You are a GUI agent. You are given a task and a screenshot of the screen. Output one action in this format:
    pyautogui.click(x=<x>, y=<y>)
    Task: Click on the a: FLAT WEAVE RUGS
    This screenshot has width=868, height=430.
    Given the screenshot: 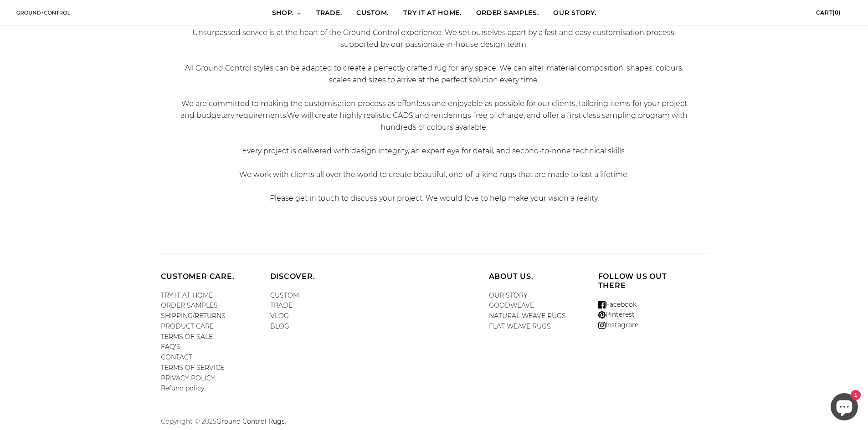 What is the action you would take?
    pyautogui.click(x=520, y=327)
    